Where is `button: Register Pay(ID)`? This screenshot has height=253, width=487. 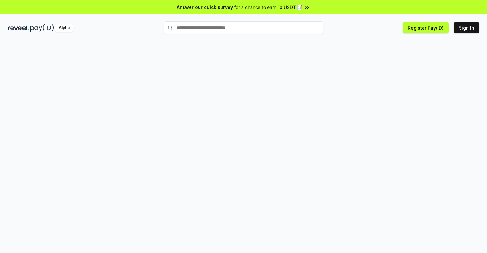
button: Register Pay(ID) is located at coordinates (426, 28).